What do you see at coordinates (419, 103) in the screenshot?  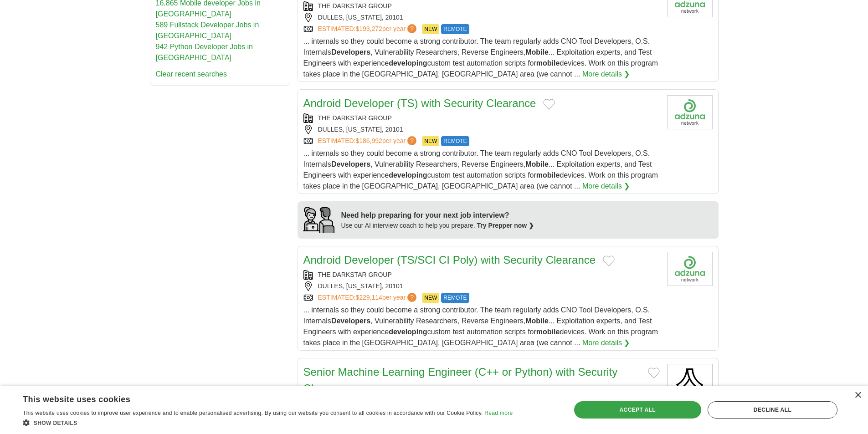 I see `a: Android Developer (TS) with Security Clearance` at bounding box center [419, 103].